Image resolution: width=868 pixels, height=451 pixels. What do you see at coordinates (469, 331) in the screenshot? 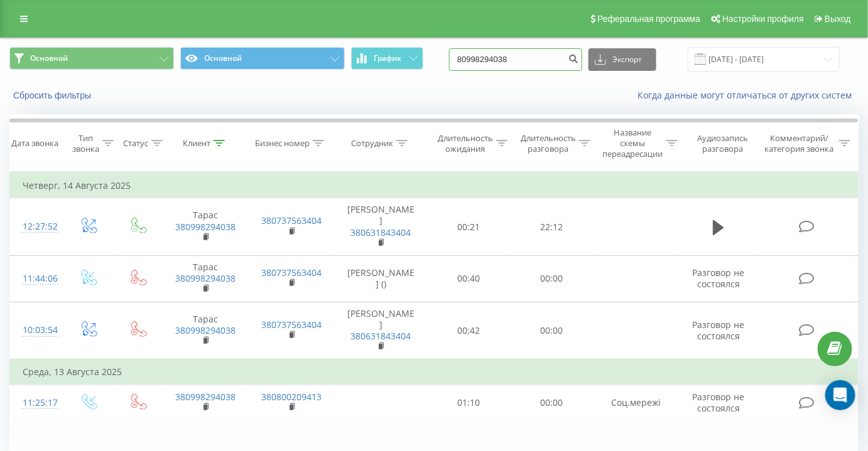
I see `td: 00:42` at bounding box center [469, 331].